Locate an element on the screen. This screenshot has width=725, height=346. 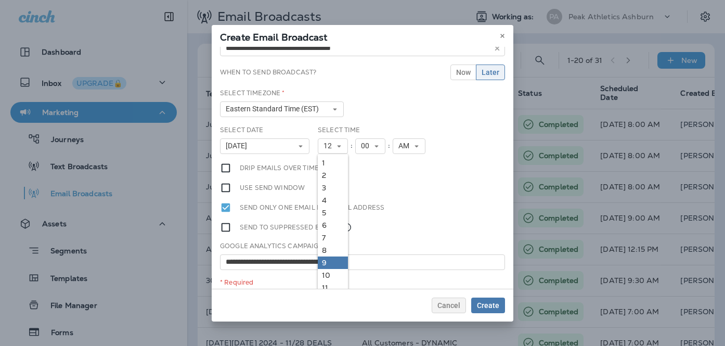
label: Google Analytics Campaign Title is located at coordinates (281, 246).